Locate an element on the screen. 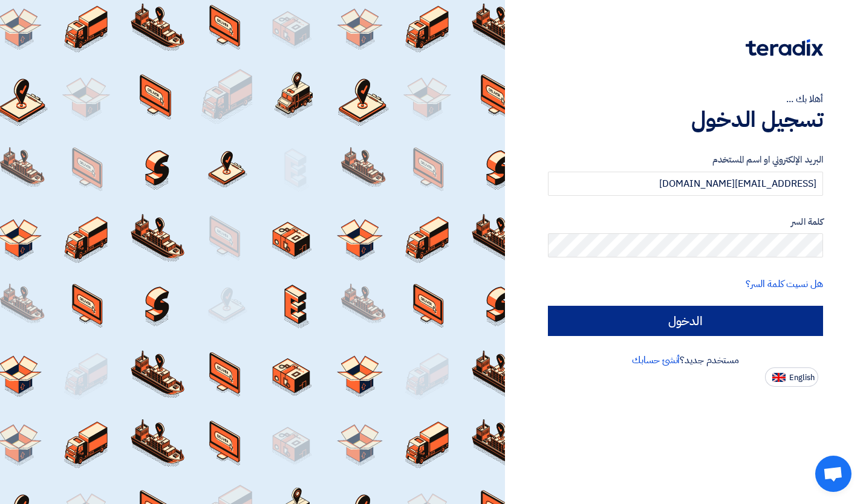 This screenshot has width=866, height=504. span: English is located at coordinates (802, 378).